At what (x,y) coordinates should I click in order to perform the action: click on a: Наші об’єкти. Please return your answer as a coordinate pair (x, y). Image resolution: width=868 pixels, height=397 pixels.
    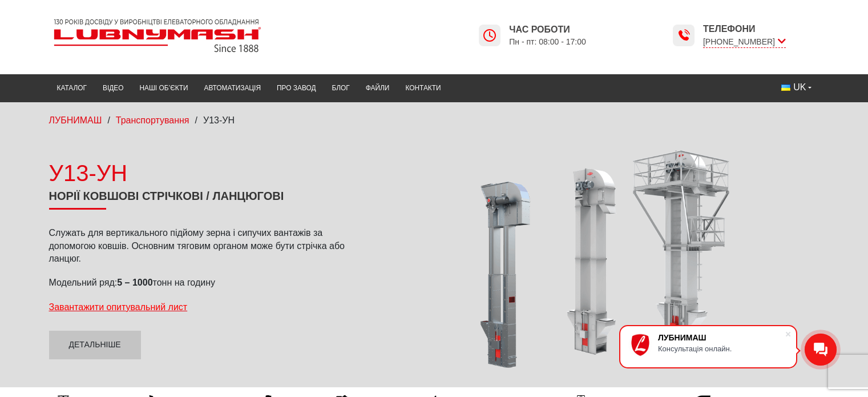
    Looking at the image, I should click on (163, 88).